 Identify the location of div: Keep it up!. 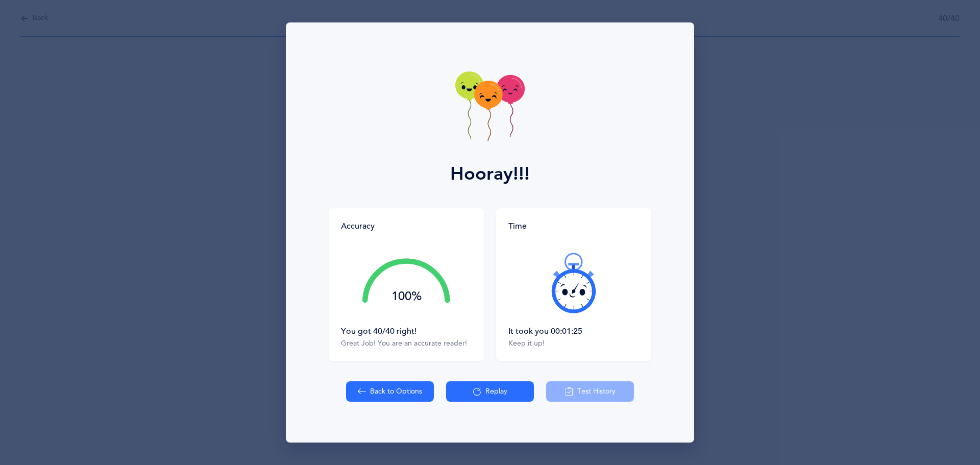
(573, 344).